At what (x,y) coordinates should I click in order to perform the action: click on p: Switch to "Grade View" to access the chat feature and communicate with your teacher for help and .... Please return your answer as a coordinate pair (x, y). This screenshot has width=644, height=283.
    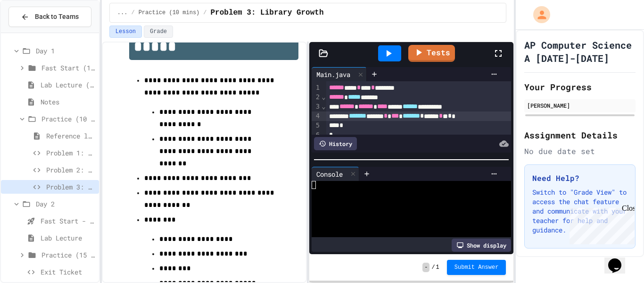
    Looking at the image, I should click on (580, 211).